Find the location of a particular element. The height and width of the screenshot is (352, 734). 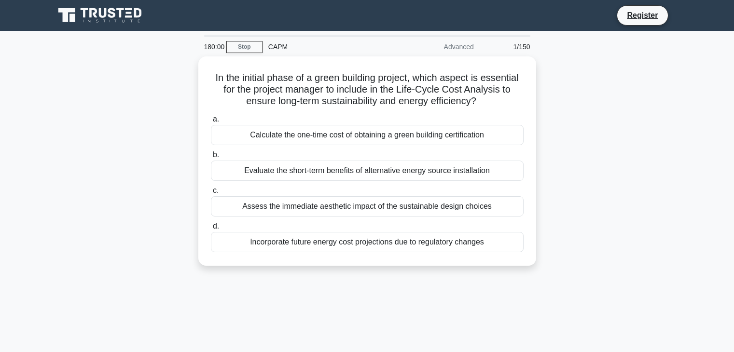

span: d. is located at coordinates (216, 226).